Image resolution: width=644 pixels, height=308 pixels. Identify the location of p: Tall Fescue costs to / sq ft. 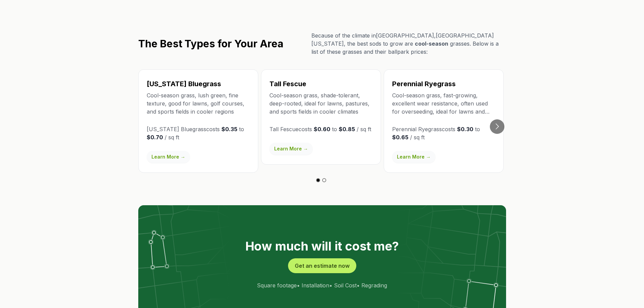
(320, 129).